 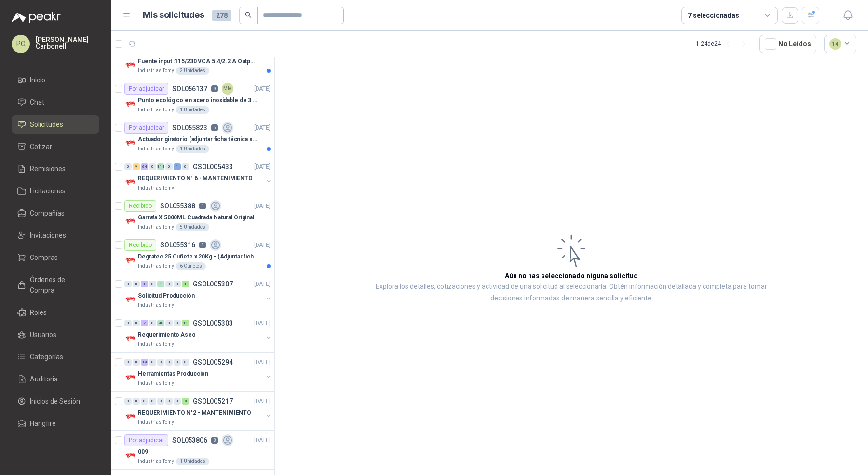 I want to click on div: 114, so click(x=161, y=166).